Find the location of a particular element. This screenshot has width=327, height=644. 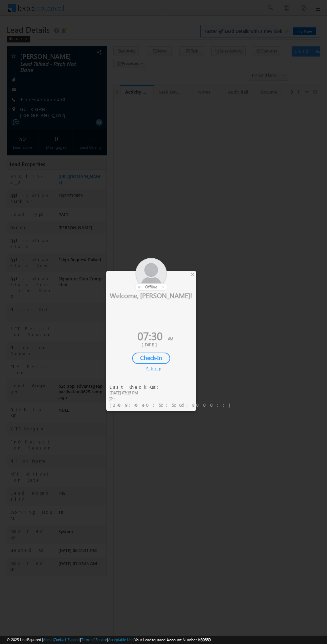

div: IP : is located at coordinates (172, 401).